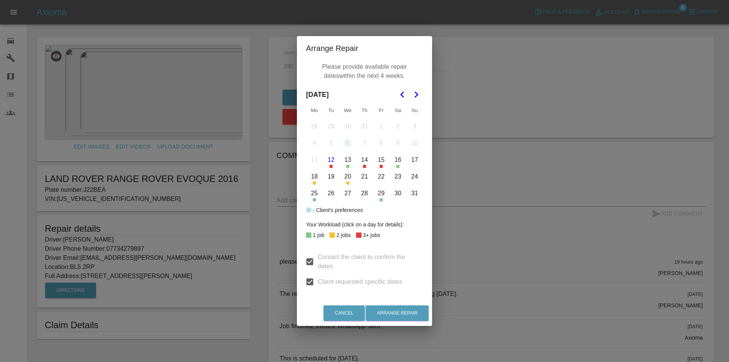  I want to click on th: Tuesday, so click(331, 110).